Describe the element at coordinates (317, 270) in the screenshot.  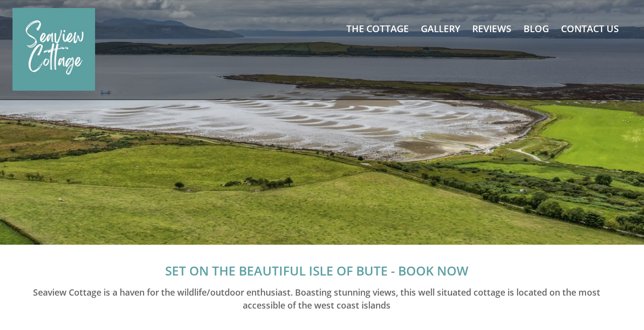
I see `h1: SET ON THE BEAUTIFUL ISLE OF BUTE - BOOK NOW` at that location.